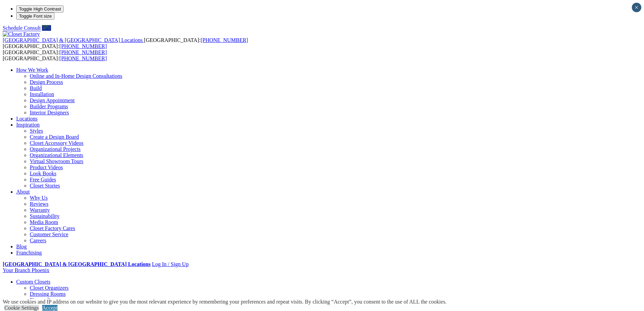  I want to click on a: Design Process, so click(46, 82).